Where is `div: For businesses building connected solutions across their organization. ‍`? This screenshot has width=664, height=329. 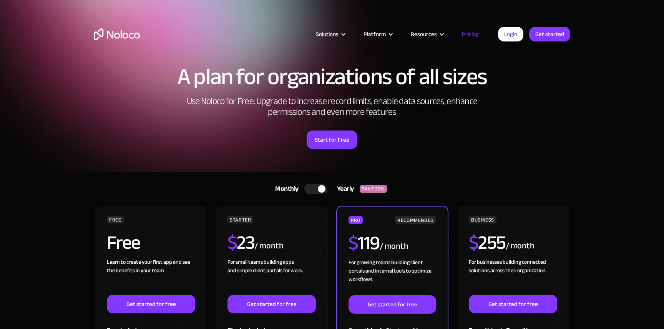
div: For businesses building connected solutions across their organization. ‍ is located at coordinates (513, 277).